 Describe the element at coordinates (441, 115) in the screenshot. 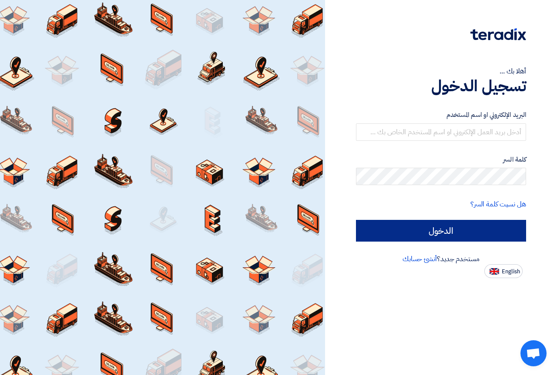

I see `label: البريد الإلكتروني او اسم المستخدم` at that location.